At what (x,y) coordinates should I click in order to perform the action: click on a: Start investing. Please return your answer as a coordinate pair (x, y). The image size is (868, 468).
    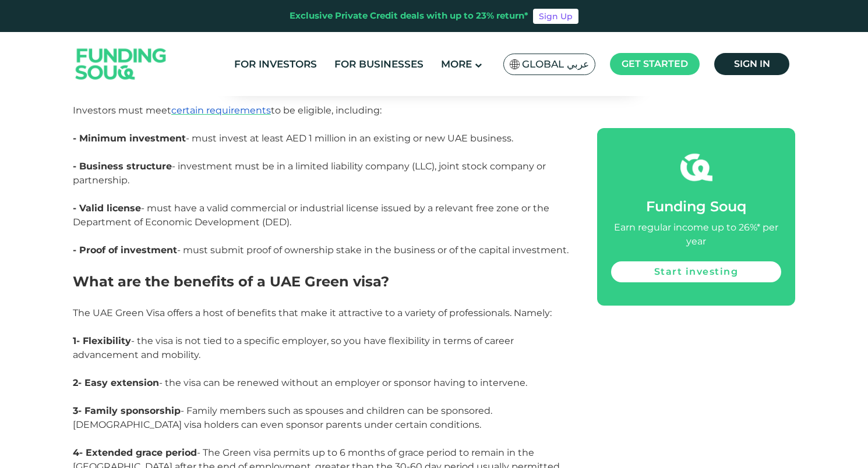
    Looking at the image, I should click on (696, 272).